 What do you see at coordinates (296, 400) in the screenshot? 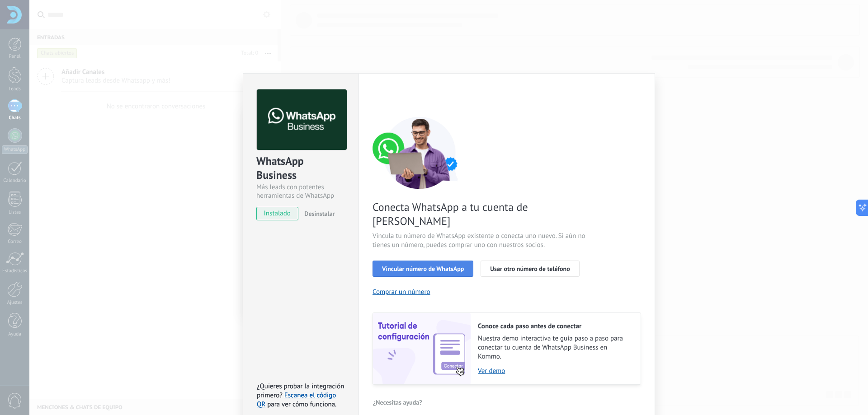
I see `a: Escanea el código QR` at bounding box center [296, 400].